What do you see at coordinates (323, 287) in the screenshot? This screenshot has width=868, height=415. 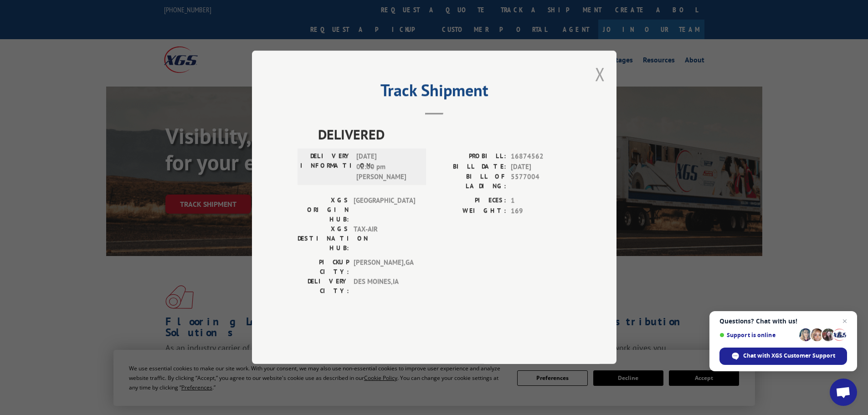 I see `label: DELIVERY CITY:` at bounding box center [323, 287].